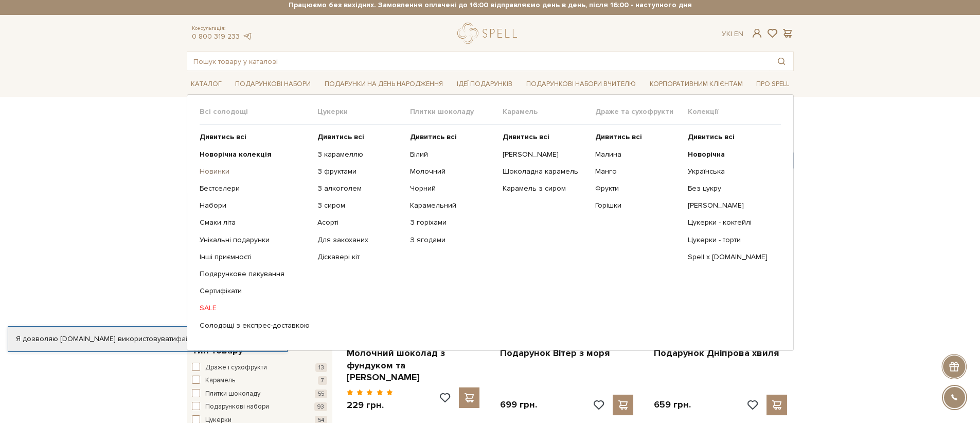 This screenshot has height=423, width=980. I want to click on span: 7, so click(323, 380).